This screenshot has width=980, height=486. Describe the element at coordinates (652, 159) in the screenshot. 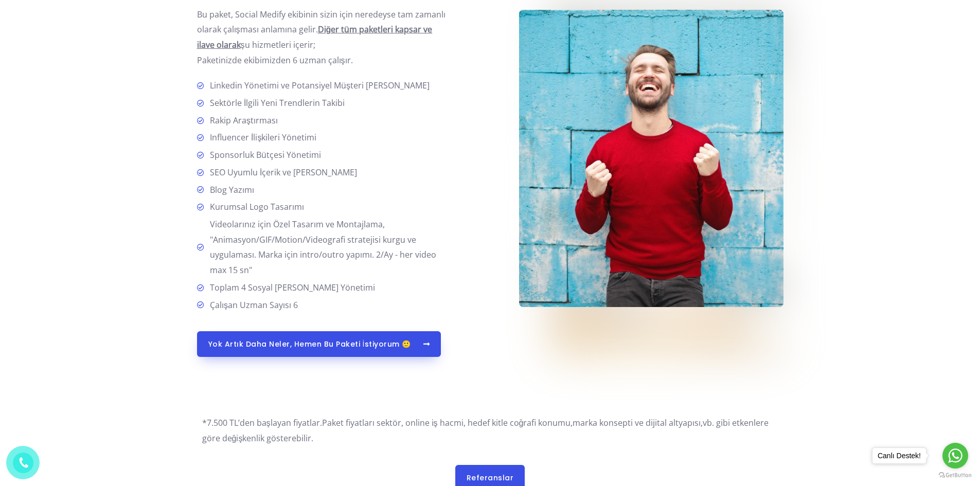

I see `img: bruce-mars-AndE50aaHn4-unsplash` at that location.